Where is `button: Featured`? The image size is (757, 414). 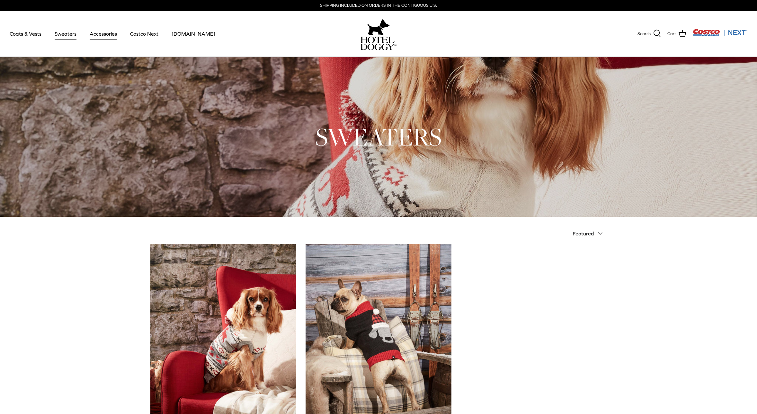
button: Featured is located at coordinates (590, 234).